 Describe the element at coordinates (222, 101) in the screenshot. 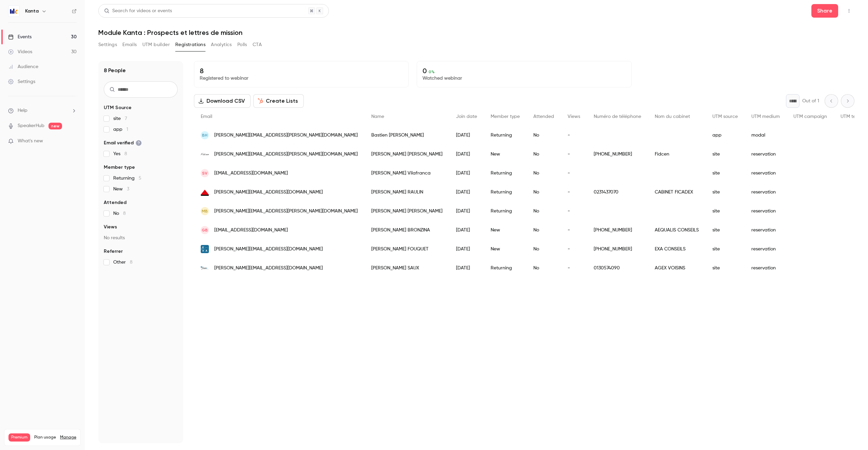

I see `button: Download CSV` at that location.